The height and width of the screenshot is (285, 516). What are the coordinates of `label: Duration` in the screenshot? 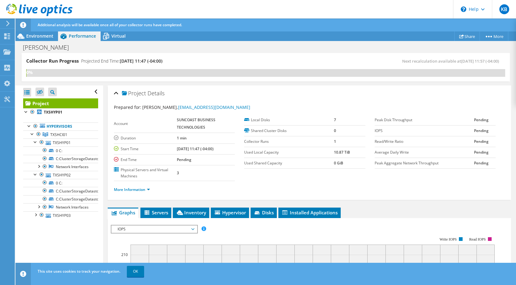 It's located at (145, 138).